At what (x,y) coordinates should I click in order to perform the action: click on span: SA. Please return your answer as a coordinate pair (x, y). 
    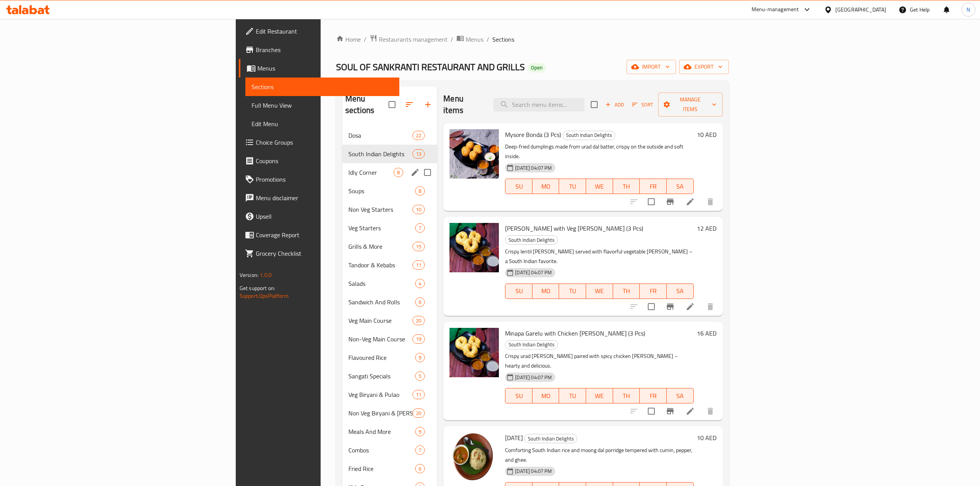
    Looking at the image, I should click on (680, 291).